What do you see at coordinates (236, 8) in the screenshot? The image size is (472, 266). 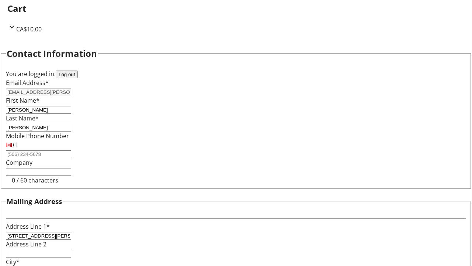 I see `h2: Cart` at bounding box center [236, 8].